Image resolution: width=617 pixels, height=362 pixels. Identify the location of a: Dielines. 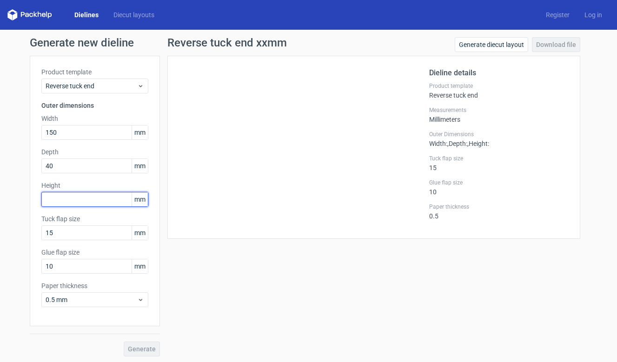
(87, 15).